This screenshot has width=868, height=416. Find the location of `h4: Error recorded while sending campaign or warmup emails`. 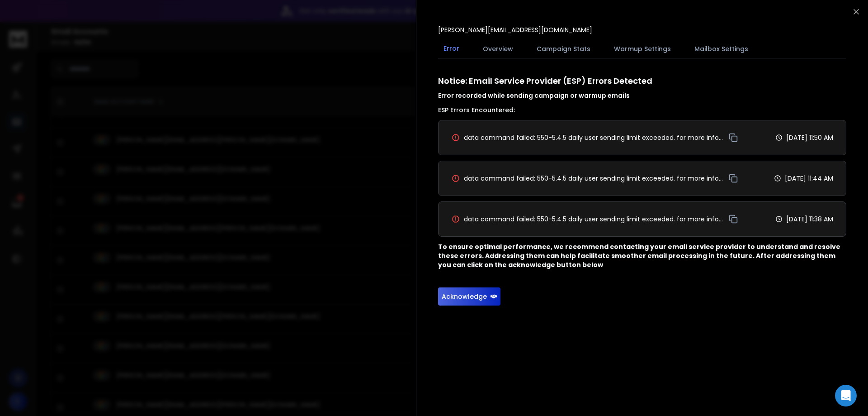

h4: Error recorded while sending campaign or warmup emails is located at coordinates (642, 95).